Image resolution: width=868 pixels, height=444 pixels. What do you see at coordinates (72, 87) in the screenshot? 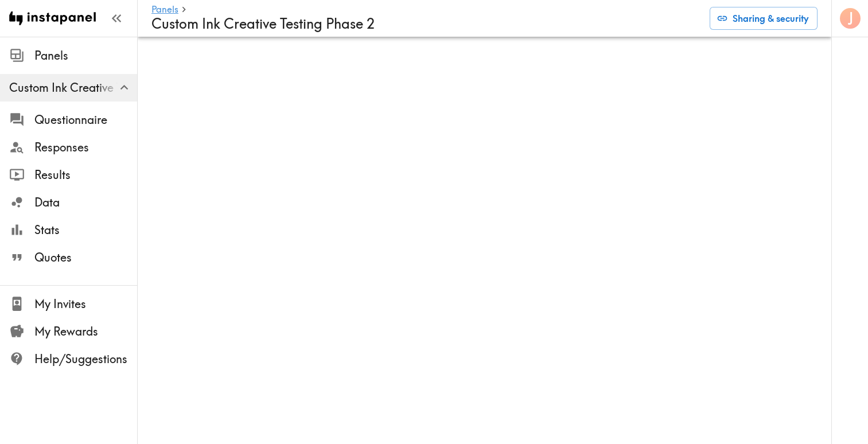
I see `div: Custom Ink Creative Testing Phase 2` at bounding box center [72, 87].